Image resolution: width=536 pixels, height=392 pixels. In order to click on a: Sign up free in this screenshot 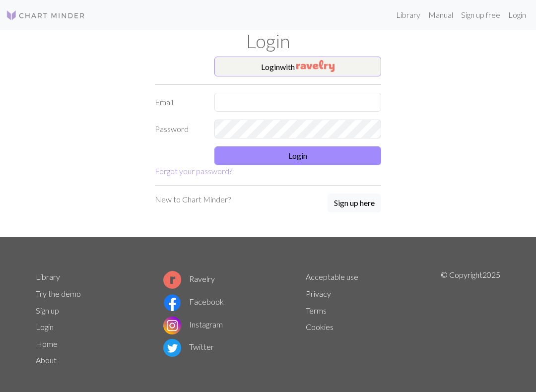, I will do `click(481, 15)`.